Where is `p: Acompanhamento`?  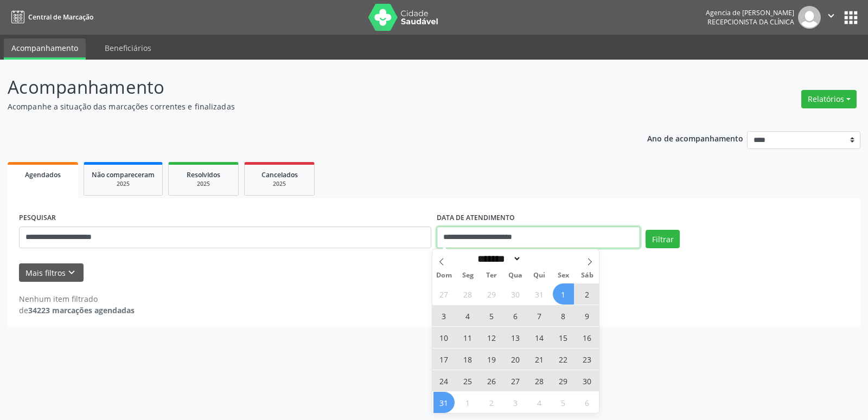
p: Acompanhamento is located at coordinates (306, 87).